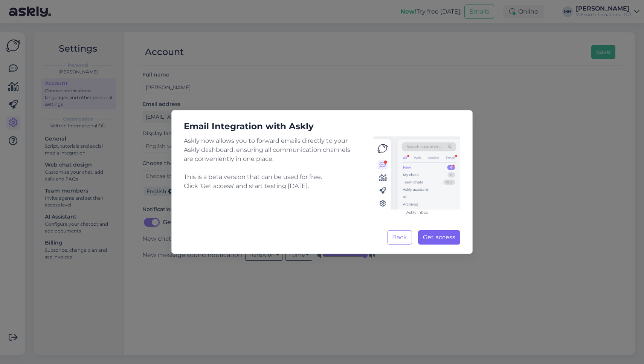 The height and width of the screenshot is (364, 644). I want to click on figcaption: Askly Inbox, so click(417, 212).